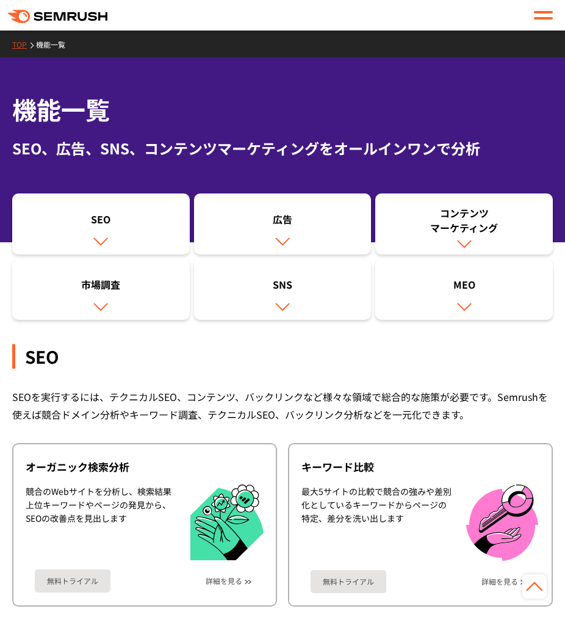 This screenshot has height=617, width=565. I want to click on a: コンテンツマーケティング, so click(464, 224).